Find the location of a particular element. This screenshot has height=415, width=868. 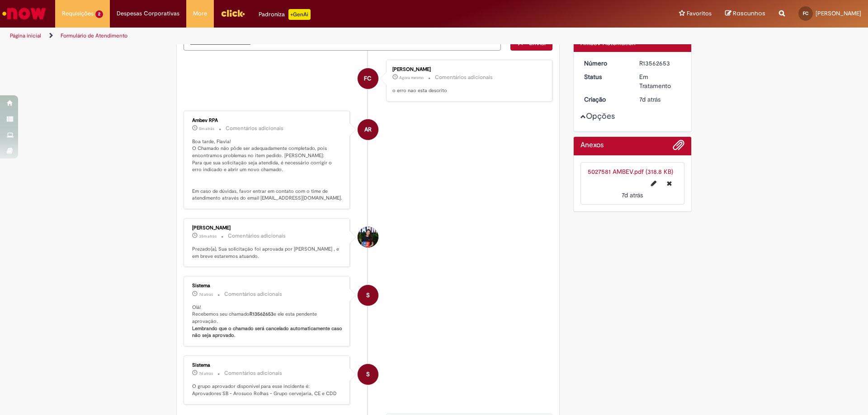

span: Requisições is located at coordinates (78, 14).